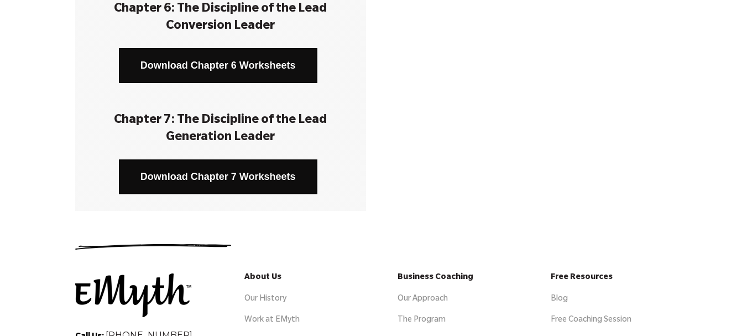 This screenshot has height=336, width=747. What do you see at coordinates (421, 320) in the screenshot?
I see `a: The Program` at bounding box center [421, 320].